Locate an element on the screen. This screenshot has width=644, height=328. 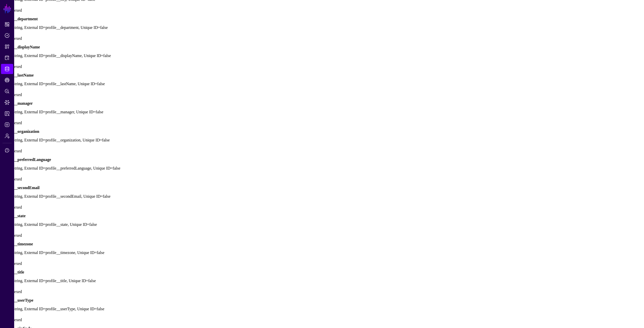
a: Snippets is located at coordinates (7, 47).